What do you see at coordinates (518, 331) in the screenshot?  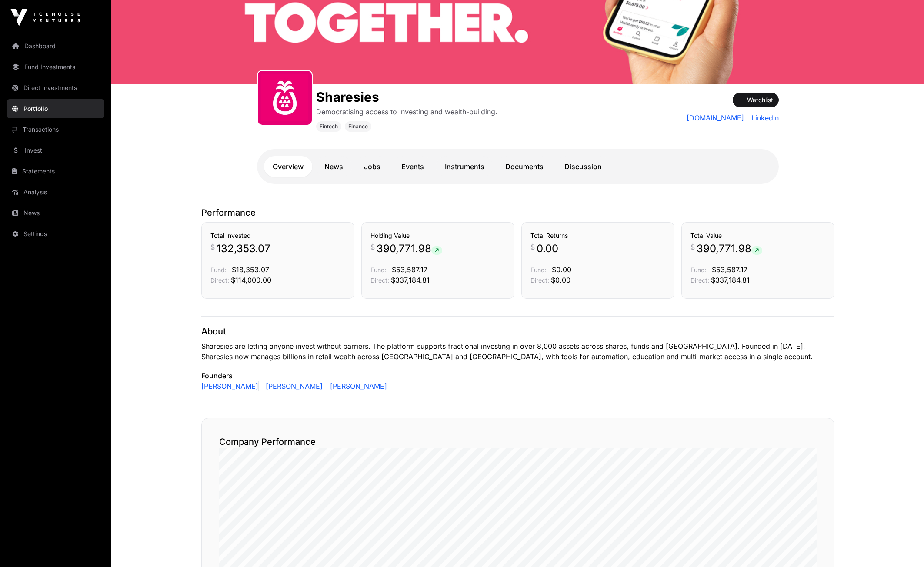 I see `p: About` at bounding box center [518, 331].